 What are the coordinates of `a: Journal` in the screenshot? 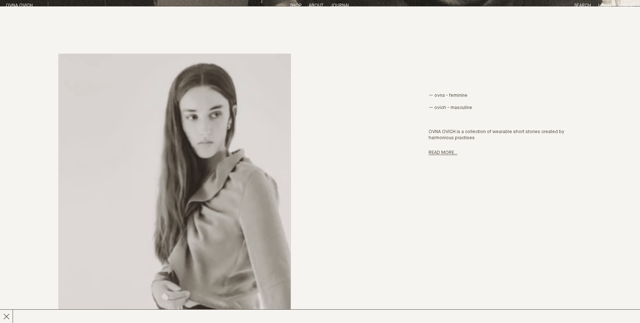 It's located at (340, 5).